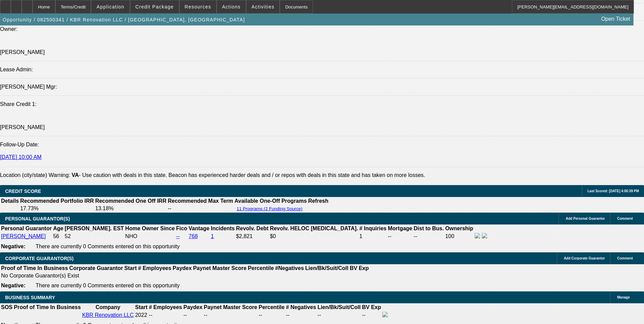 This screenshot has height=324, width=644. What do you see at coordinates (270, 208) in the screenshot?
I see `button: 11 Programs (2 Funding Source)` at bounding box center [270, 208].